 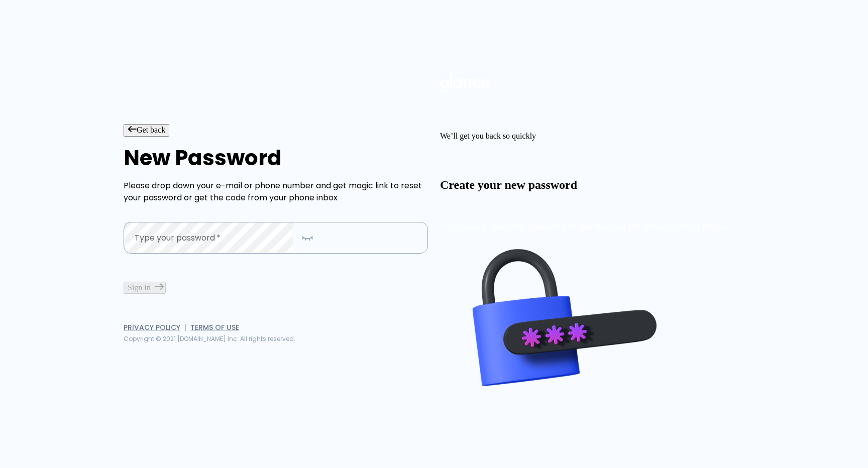 I want to click on h2: Create your new password, so click(x=592, y=185).